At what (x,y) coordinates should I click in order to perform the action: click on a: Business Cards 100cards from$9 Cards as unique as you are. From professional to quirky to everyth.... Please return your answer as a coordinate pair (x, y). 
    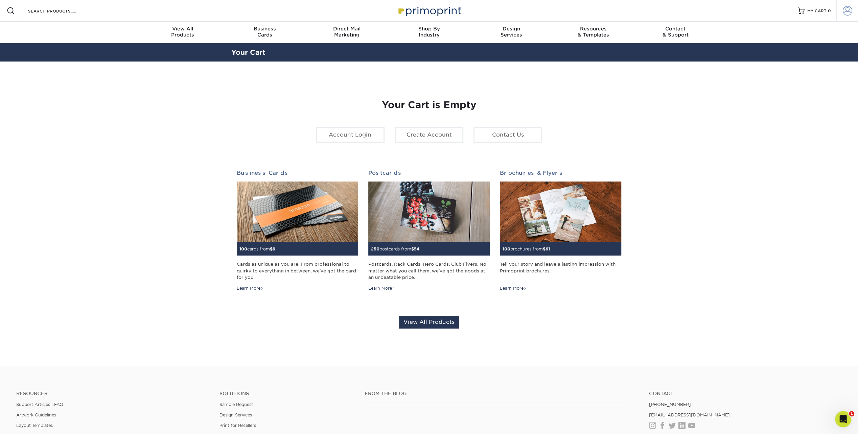
    Looking at the image, I should click on (297, 231).